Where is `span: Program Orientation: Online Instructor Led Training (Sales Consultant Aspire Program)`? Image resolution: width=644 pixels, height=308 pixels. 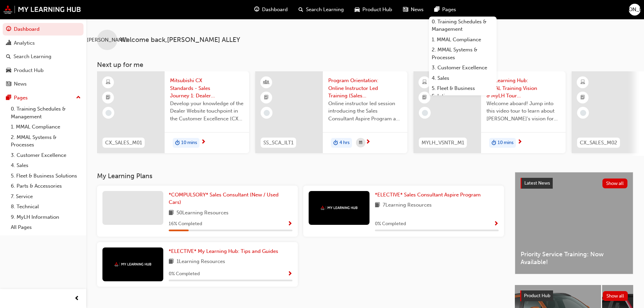 span: Program Orientation: Online Instructor Led Training (Sales Consultant Aspire Program) is located at coordinates (365, 88).